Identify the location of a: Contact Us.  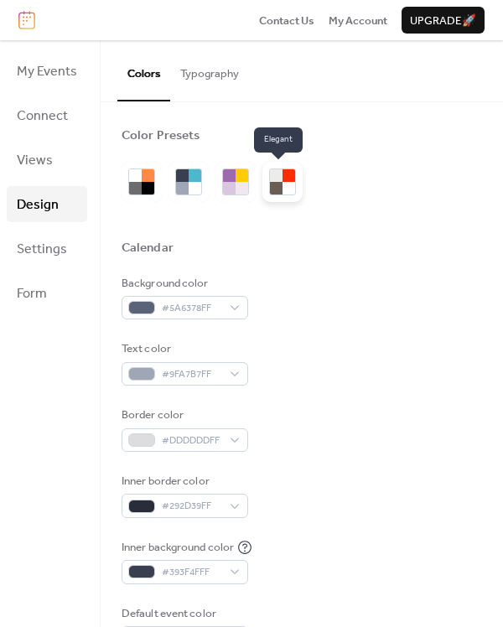
(287, 20).